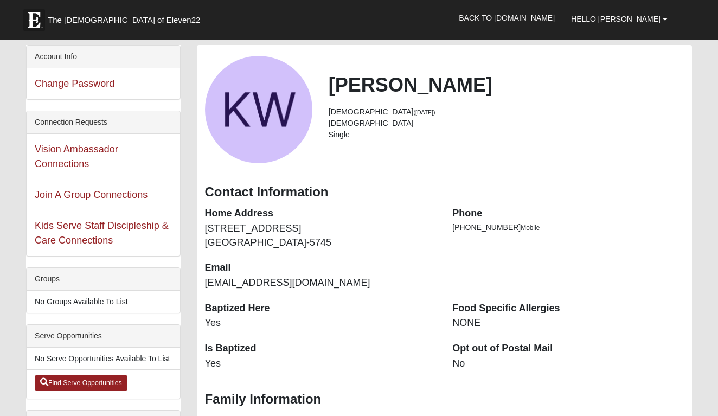  I want to click on li: No Groups Available To List, so click(103, 301).